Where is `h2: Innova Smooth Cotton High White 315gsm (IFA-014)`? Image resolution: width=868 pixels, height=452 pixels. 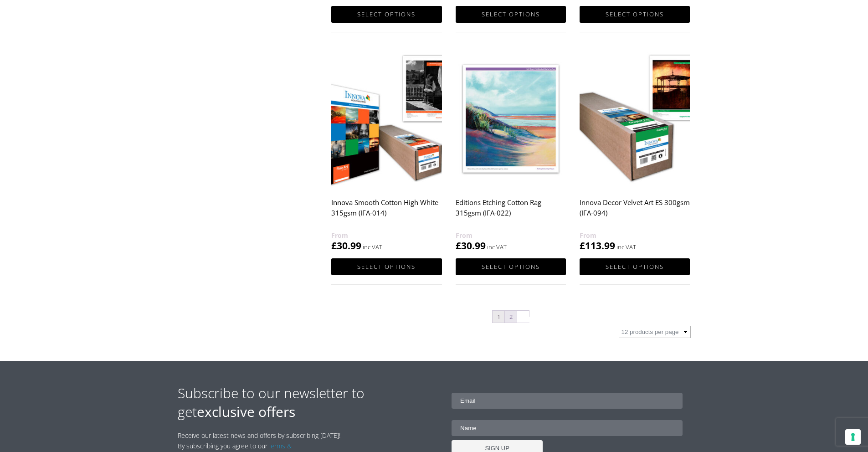 h2: Innova Smooth Cotton High White 315gsm (IFA-014) is located at coordinates (386, 212).